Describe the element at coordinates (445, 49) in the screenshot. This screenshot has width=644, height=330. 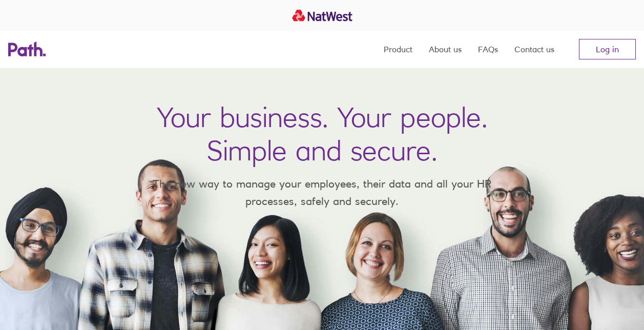
I see `a: About us` at that location.